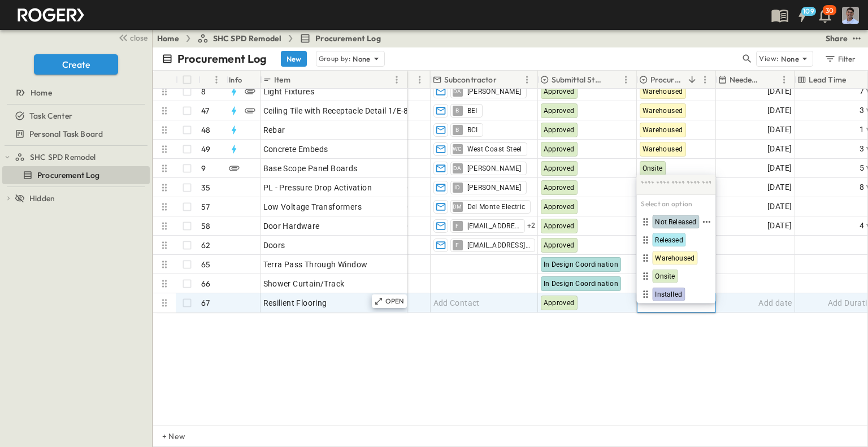 This screenshot has width=868, height=447. I want to click on nav: breadcrumbs, so click(273, 38).